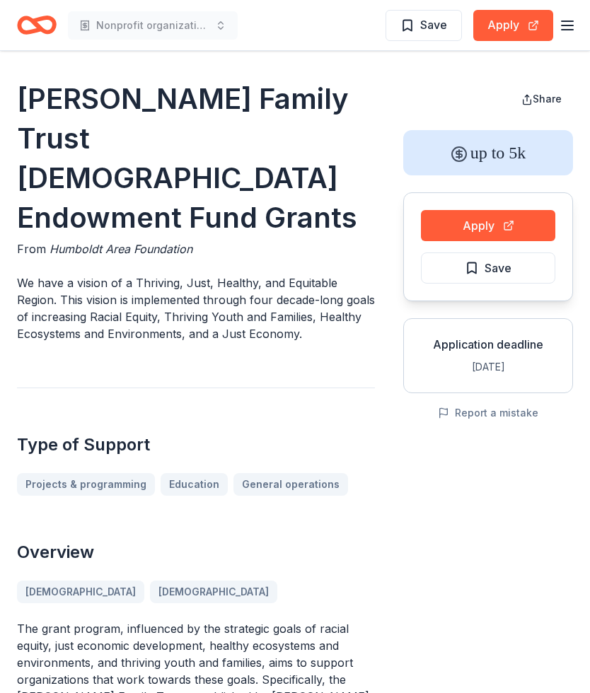 This screenshot has width=590, height=693. Describe the element at coordinates (153, 25) in the screenshot. I see `button: Nonprofit organizations` at that location.